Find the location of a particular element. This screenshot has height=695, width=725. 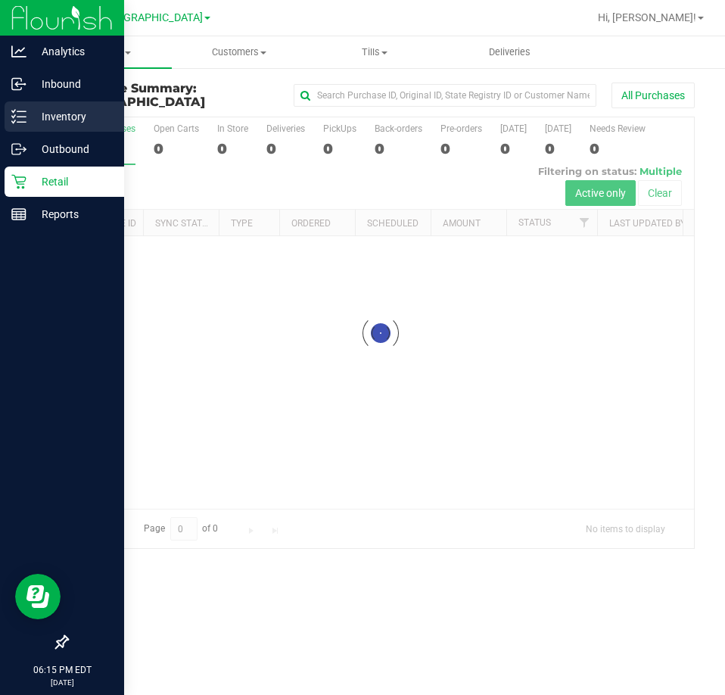

inline-svg: Inventory is located at coordinates (19, 117).